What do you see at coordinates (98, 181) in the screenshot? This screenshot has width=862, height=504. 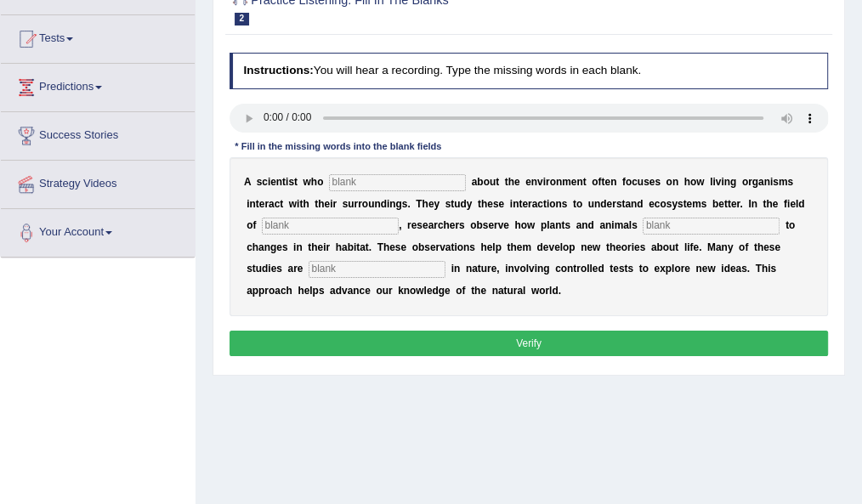 I see `a: Strategy Videos` at bounding box center [98, 181].